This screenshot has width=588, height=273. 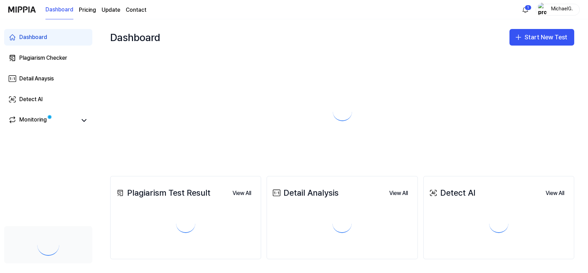 I want to click on div: Monitoring, so click(x=33, y=120).